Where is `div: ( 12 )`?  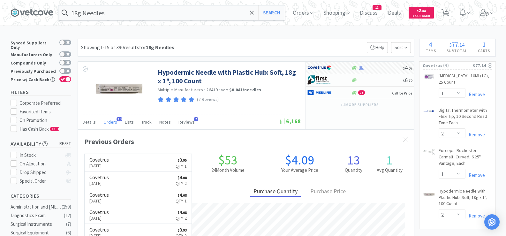
div: ( 12 ) is located at coordinates (67, 215).